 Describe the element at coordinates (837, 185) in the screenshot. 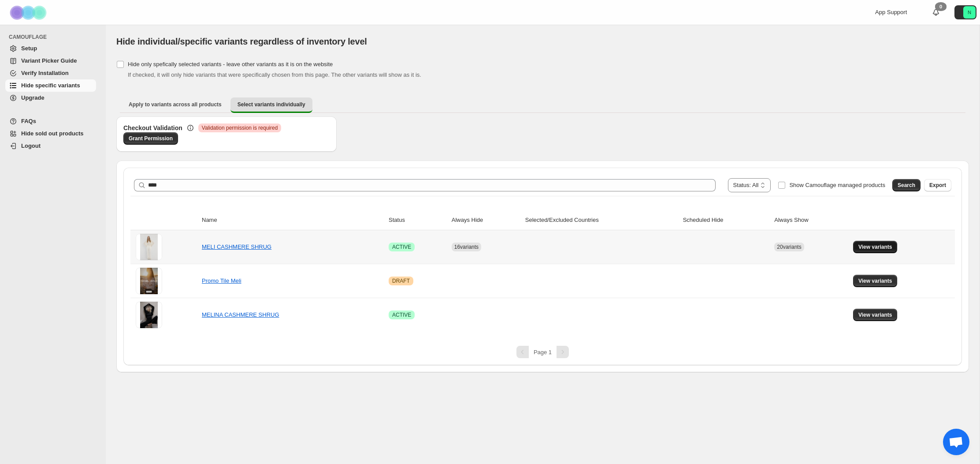

I see `span: Show Camouflage managed products` at that location.